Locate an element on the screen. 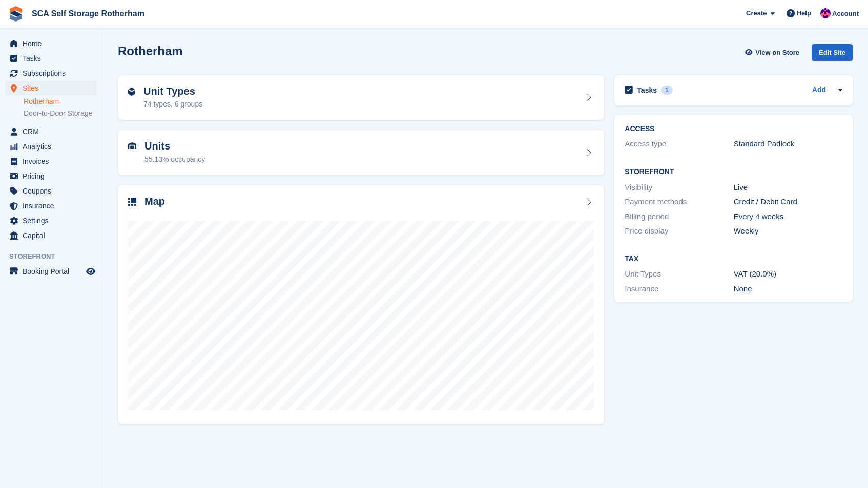 The image size is (868, 488). span: CRM is located at coordinates (53, 132).